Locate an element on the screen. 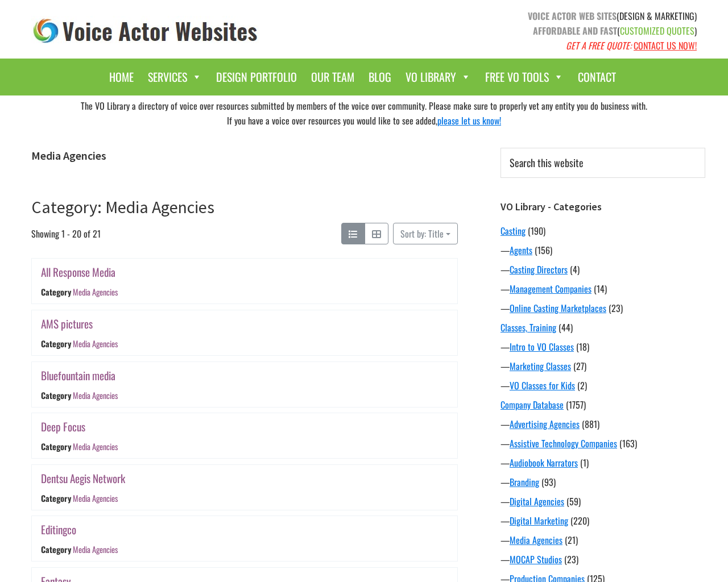 The width and height of the screenshot is (728, 582). span: (156) is located at coordinates (543, 250).